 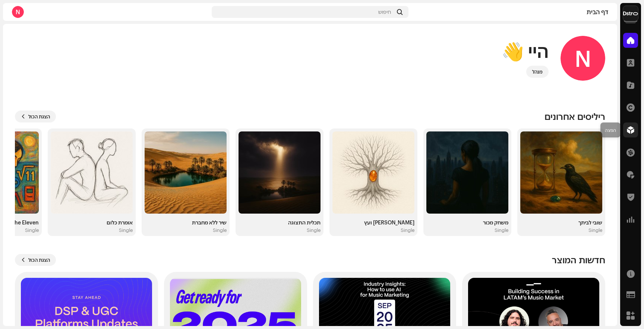 I want to click on img: 3ac54e1d-c0f1-4c0d-ab85-a2728a57f4d7, so click(x=467, y=172).